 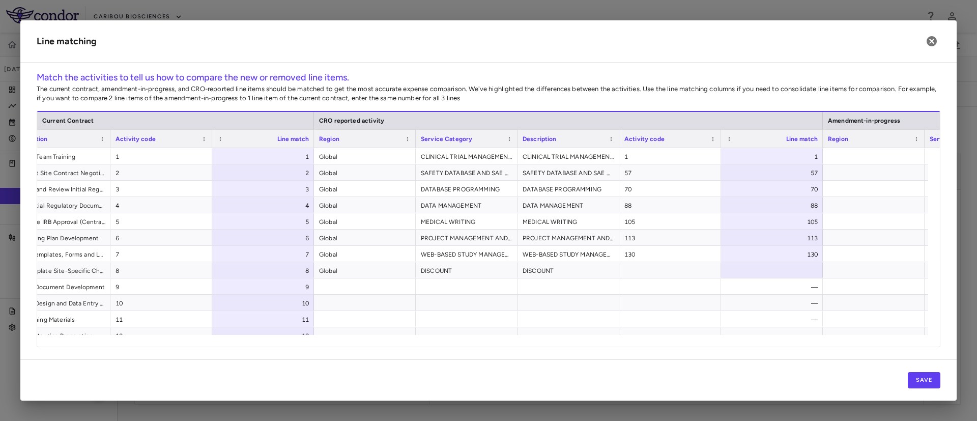 I want to click on span: 11, so click(x=161, y=320).